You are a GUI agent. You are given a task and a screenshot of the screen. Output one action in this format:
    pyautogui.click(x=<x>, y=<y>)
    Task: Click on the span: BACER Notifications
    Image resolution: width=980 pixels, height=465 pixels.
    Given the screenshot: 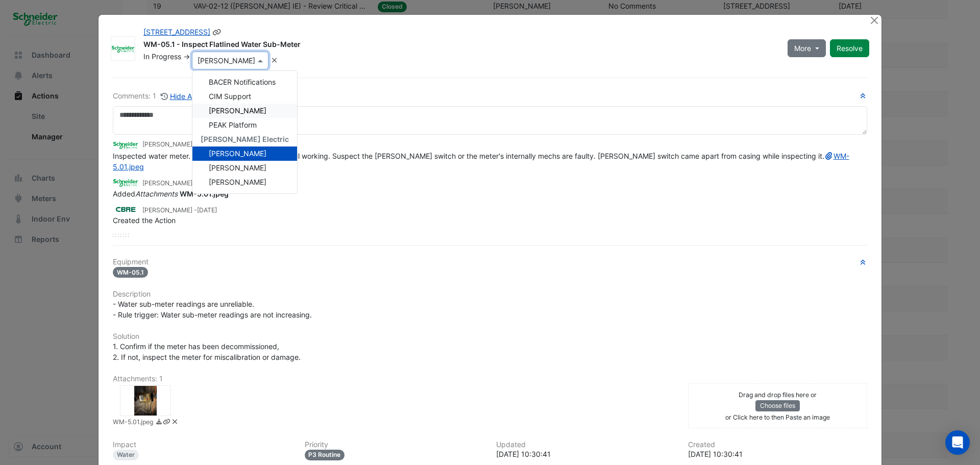 What is the action you would take?
    pyautogui.click(x=242, y=82)
    